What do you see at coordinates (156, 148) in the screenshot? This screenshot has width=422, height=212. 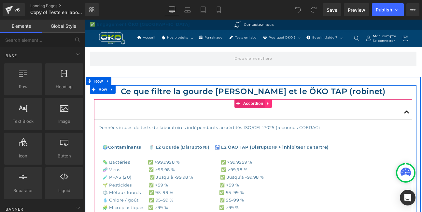 I see `strong: Contaminants 🥤 L2 Gourde (Disruptor®) 🚰 L2 ÖKO TAP (Disruptor® + inhibiteur de tartre)` at bounding box center [156, 148].